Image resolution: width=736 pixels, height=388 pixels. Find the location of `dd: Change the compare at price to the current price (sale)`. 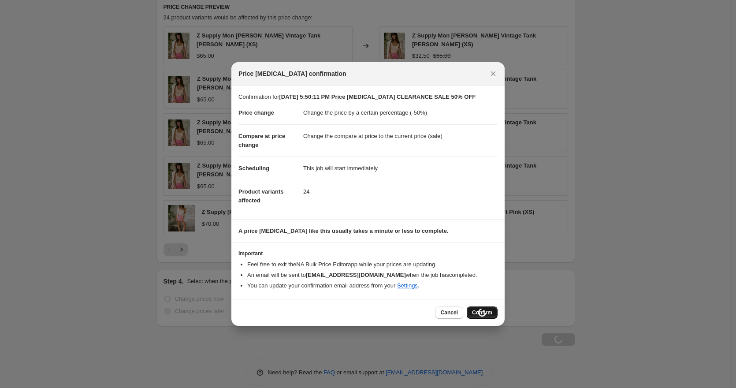

dd: Change the compare at price to the current price (sale) is located at coordinates (400, 136).